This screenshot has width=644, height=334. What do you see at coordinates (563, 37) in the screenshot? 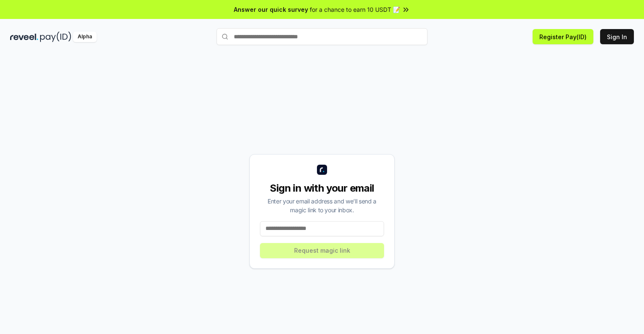
I see `button: Register Pay(ID)` at bounding box center [563, 37].